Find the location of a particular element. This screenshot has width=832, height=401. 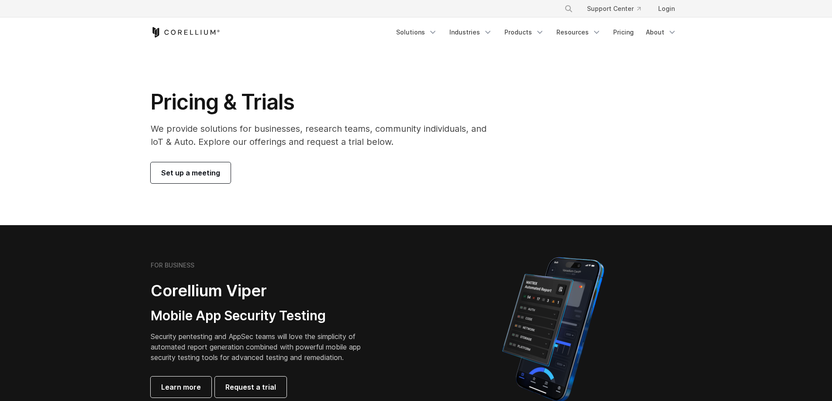

a: Request a trial is located at coordinates (251, 387).